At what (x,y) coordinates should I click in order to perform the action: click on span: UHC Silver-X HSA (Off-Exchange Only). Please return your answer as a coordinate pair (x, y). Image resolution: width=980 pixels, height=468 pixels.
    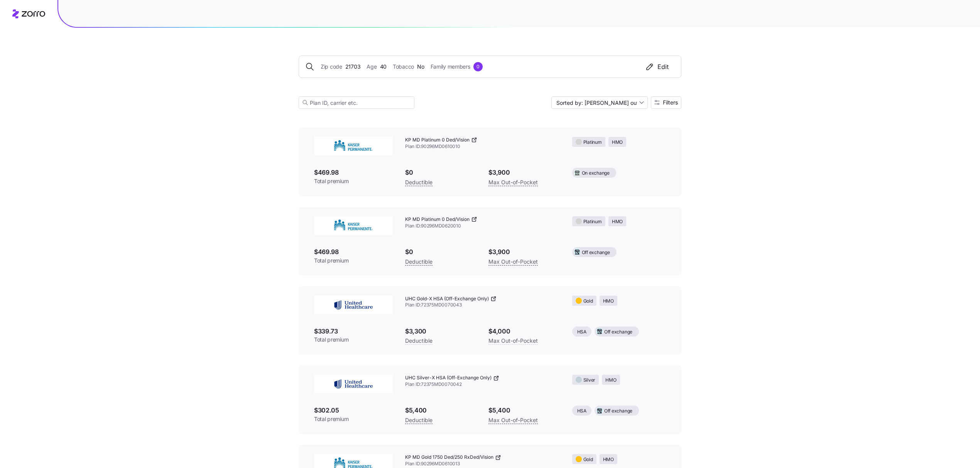
    Looking at the image, I should click on (448, 378).